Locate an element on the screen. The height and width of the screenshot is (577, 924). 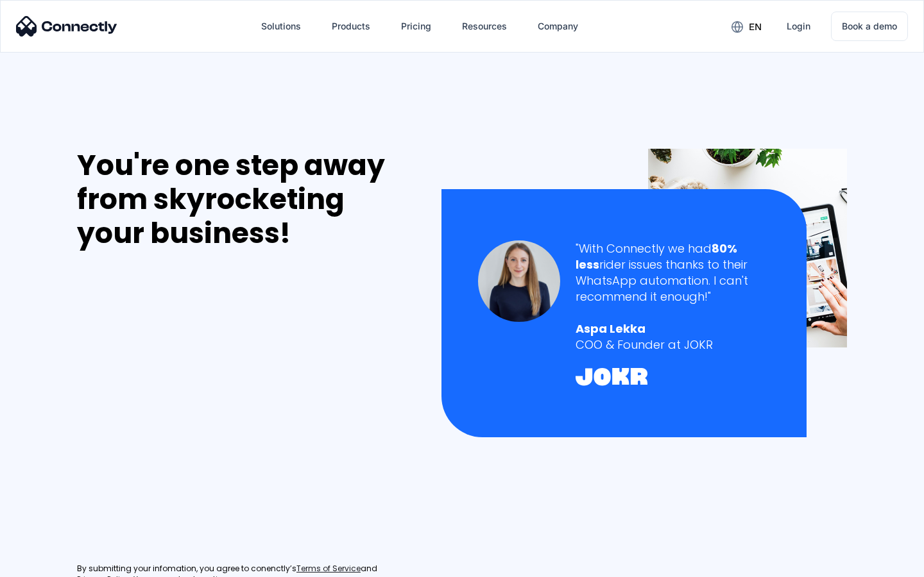
img: Connectly Logo is located at coordinates (67, 26).